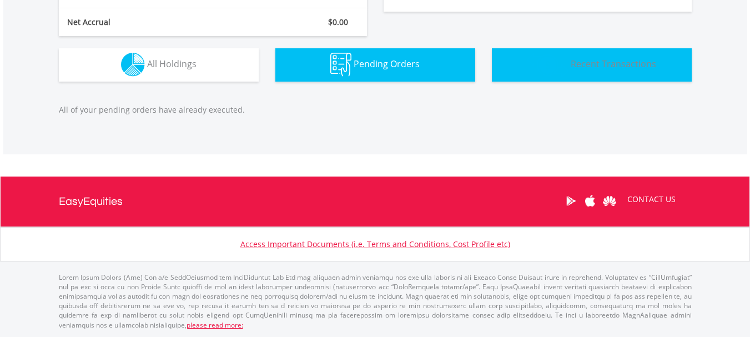 The width and height of the screenshot is (750, 337). Describe the element at coordinates (375, 244) in the screenshot. I see `a: Access Important Documents (i.e. Terms and Conditions, Cost Profile etc)` at that location.